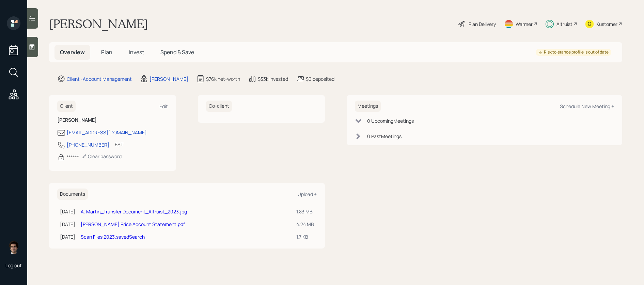 The image size is (644, 285). Describe the element at coordinates (574, 53) in the screenshot. I see `div: Risk tolerance profile is out of date` at that location.